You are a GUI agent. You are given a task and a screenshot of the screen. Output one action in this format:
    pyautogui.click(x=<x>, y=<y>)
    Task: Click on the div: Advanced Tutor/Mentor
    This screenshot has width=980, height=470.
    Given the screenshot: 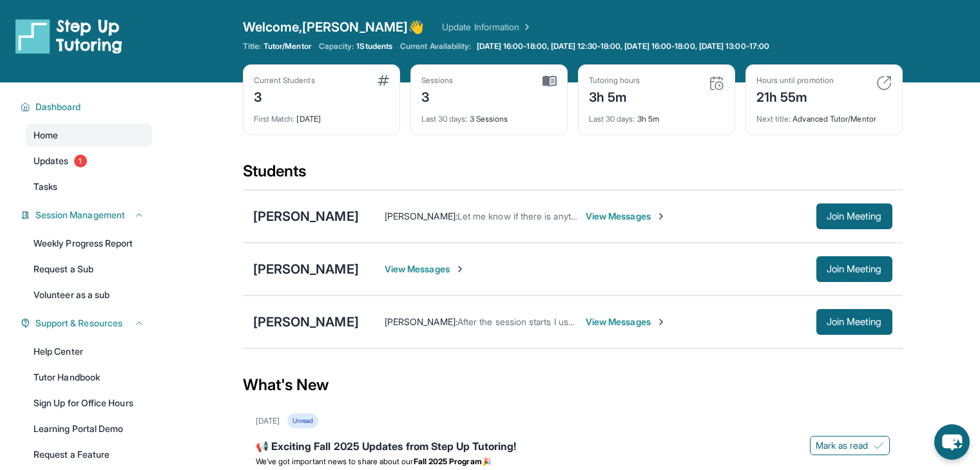 What is the action you would take?
    pyautogui.click(x=824, y=115)
    